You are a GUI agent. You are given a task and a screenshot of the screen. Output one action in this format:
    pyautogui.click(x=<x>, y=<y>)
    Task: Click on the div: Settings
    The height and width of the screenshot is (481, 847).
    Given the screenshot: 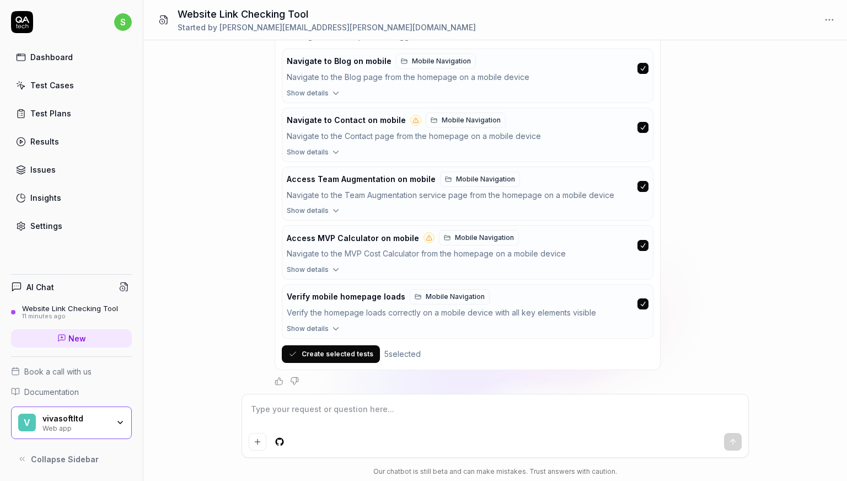 What is the action you would take?
    pyautogui.click(x=46, y=226)
    